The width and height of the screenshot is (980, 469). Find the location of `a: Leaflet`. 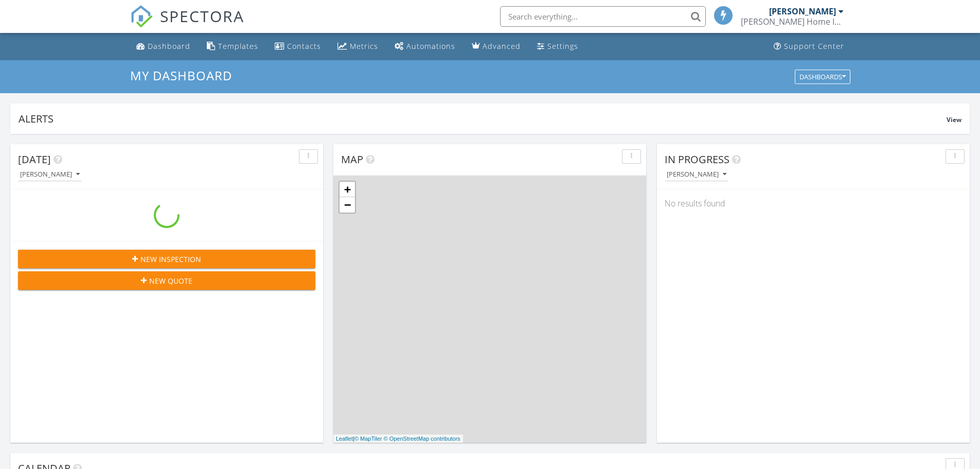

a: Leaflet is located at coordinates (345, 439).